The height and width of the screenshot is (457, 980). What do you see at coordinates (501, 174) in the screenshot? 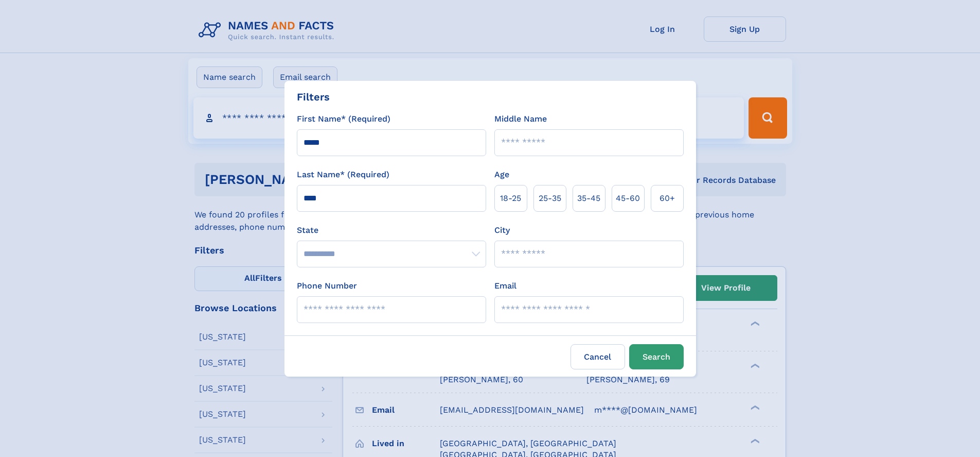
I see `label: Age` at bounding box center [501, 174].